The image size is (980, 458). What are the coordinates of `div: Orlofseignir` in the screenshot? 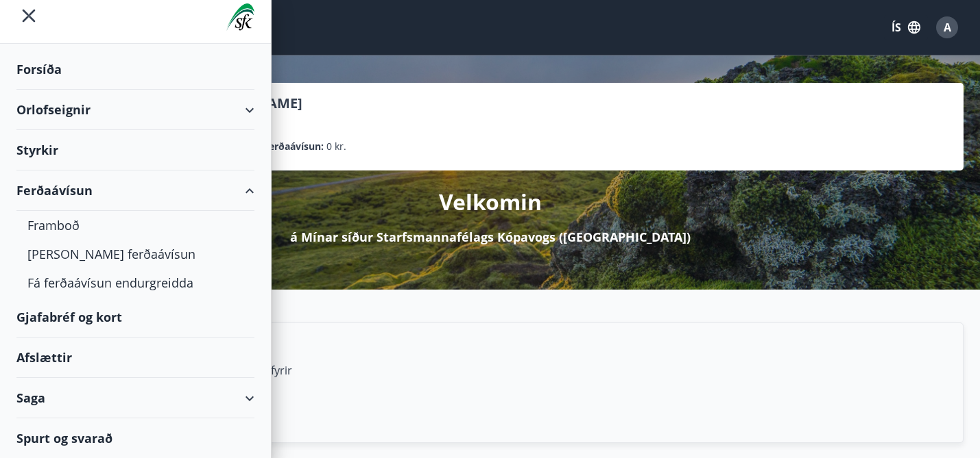 It's located at (135, 110).